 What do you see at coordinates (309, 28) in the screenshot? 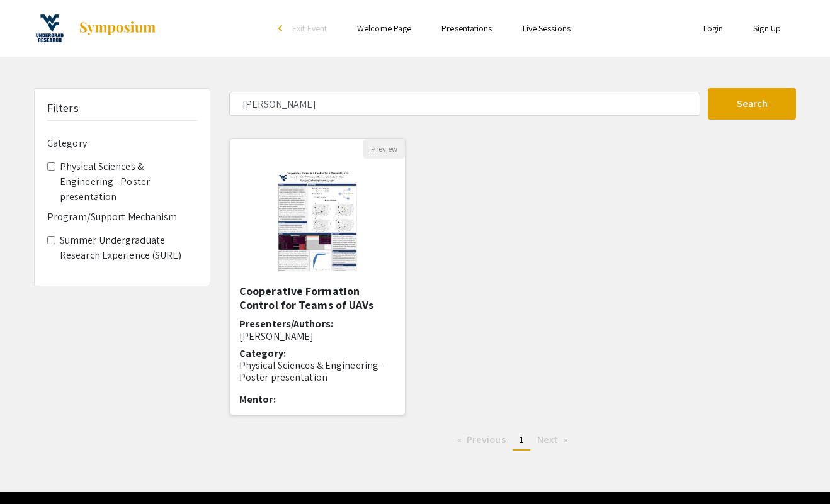
I see `span: Exit Event` at bounding box center [309, 28].